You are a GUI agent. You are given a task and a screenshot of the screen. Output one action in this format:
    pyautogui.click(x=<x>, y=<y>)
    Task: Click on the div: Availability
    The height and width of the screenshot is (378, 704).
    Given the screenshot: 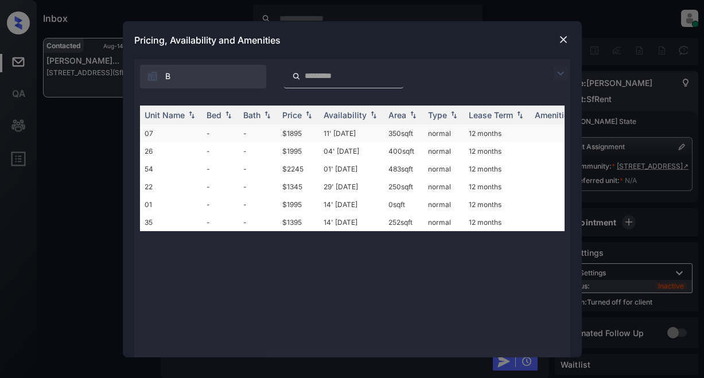 What is the action you would take?
    pyautogui.click(x=345, y=115)
    